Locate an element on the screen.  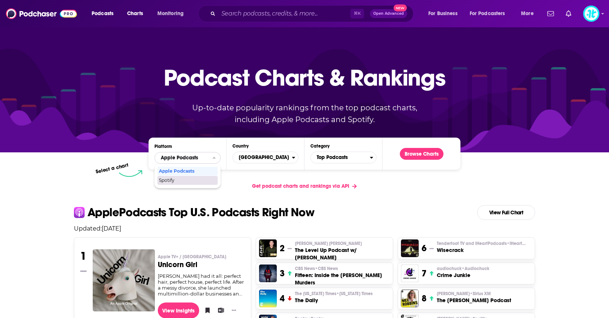
a: Get podcast charts and rankings via API is located at coordinates (304, 186).